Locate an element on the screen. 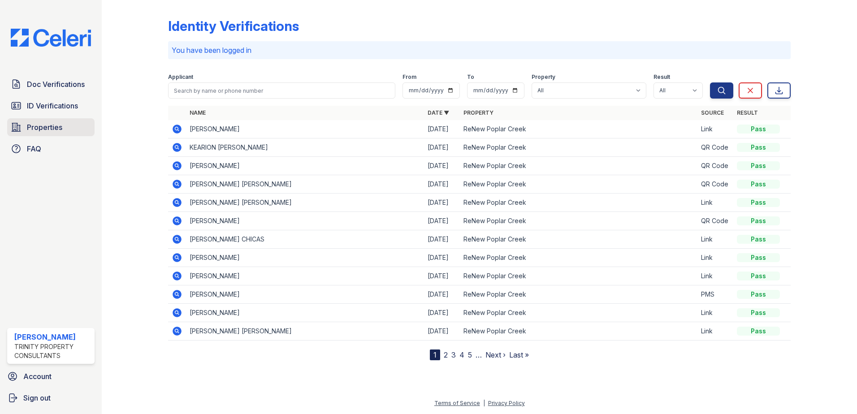 This screenshot has width=857, height=414. label: Property is located at coordinates (543, 77).